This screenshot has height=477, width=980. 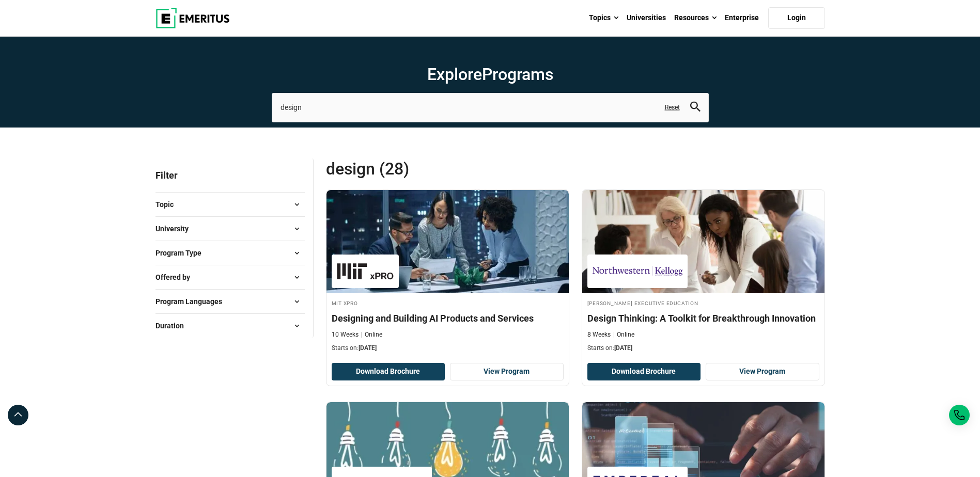 What do you see at coordinates (230, 302) in the screenshot?
I see `button: Program Languages` at bounding box center [230, 302].